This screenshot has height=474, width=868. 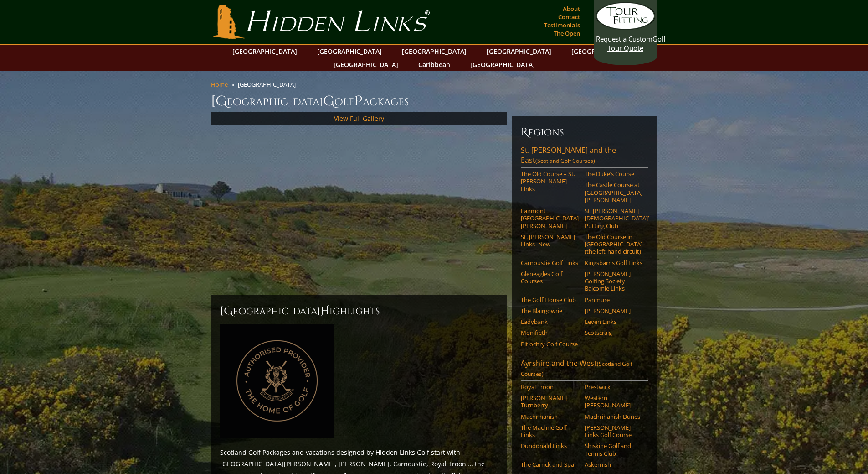 What do you see at coordinates (549, 344) in the screenshot?
I see `a: Pitlochry Golf Course` at bounding box center [549, 344].